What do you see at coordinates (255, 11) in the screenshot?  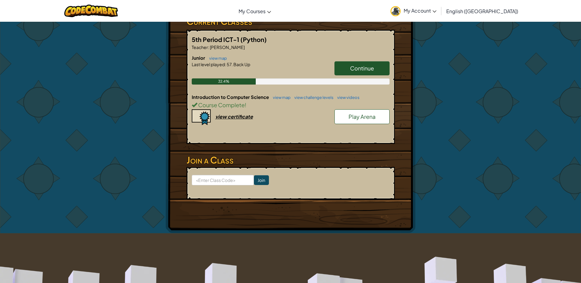 I see `a: My Courses` at bounding box center [255, 11].